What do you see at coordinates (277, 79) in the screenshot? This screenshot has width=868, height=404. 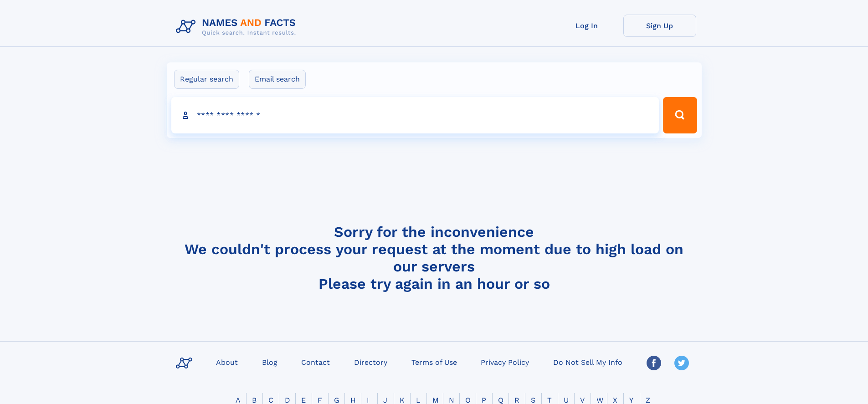 I see `label: Email search` at bounding box center [277, 79].